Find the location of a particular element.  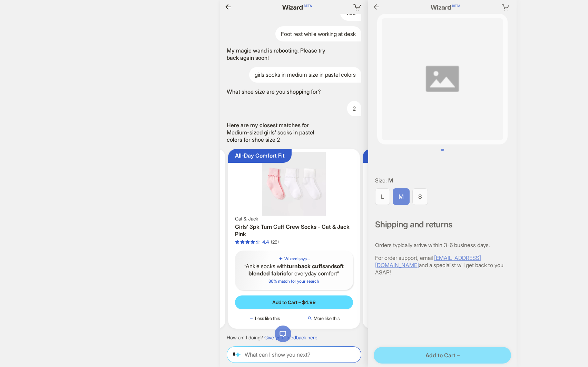

span: Add to Cart – is located at coordinates (442, 355).